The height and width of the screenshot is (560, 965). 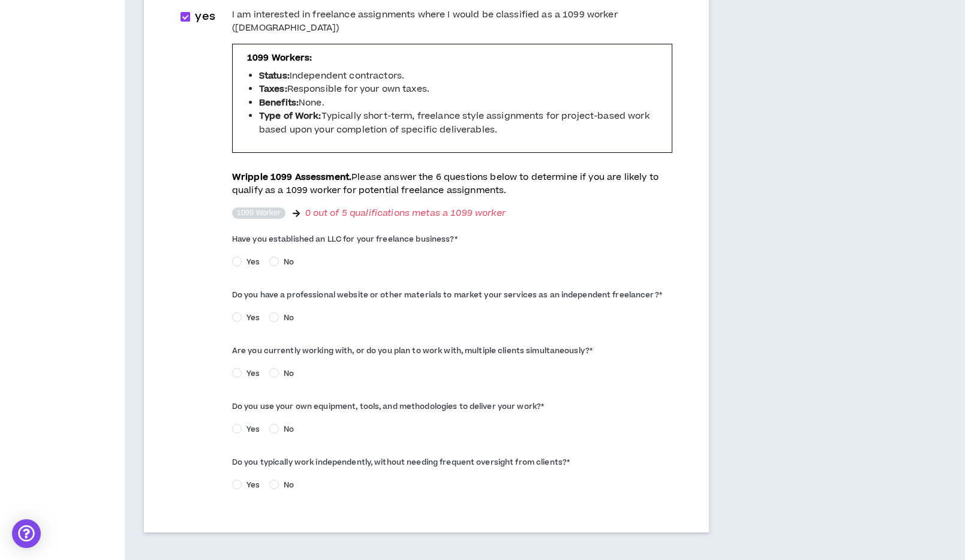 What do you see at coordinates (26, 534) in the screenshot?
I see `div: Open Intercom Messenger` at bounding box center [26, 534].